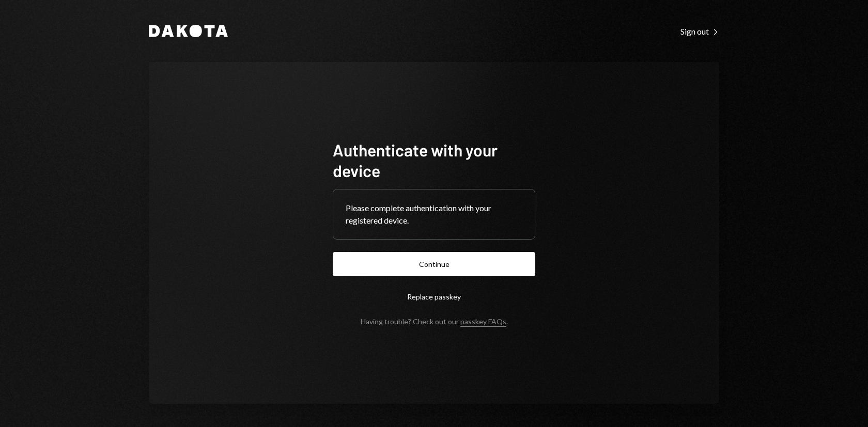  What do you see at coordinates (434, 321) in the screenshot?
I see `div: Having trouble? Check out our .` at bounding box center [434, 321].